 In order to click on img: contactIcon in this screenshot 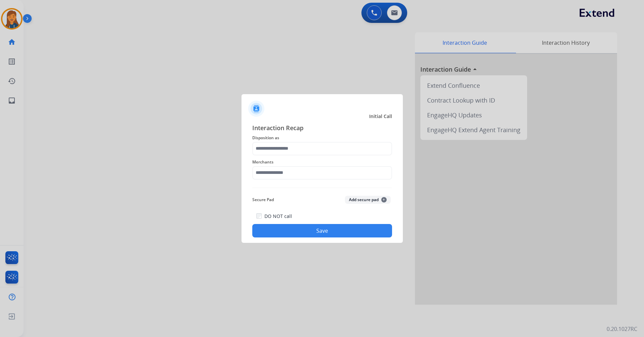, I will do `click(256, 109)`.